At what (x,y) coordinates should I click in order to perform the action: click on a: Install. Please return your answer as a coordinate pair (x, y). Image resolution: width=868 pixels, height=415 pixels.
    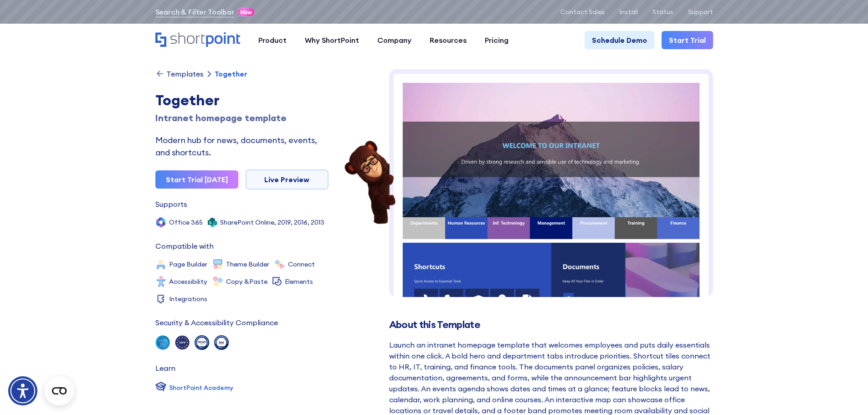
    Looking at the image, I should click on (629, 12).